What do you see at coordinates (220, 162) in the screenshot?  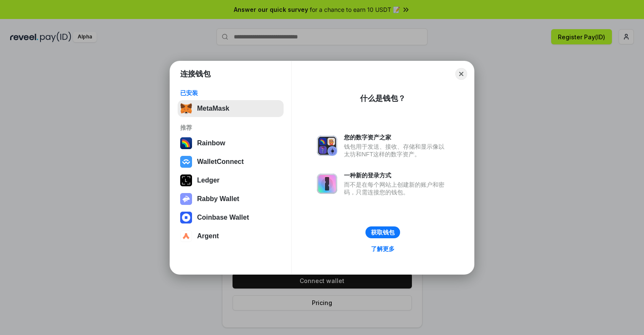 I see `div: WalletConnect` at bounding box center [220, 162].